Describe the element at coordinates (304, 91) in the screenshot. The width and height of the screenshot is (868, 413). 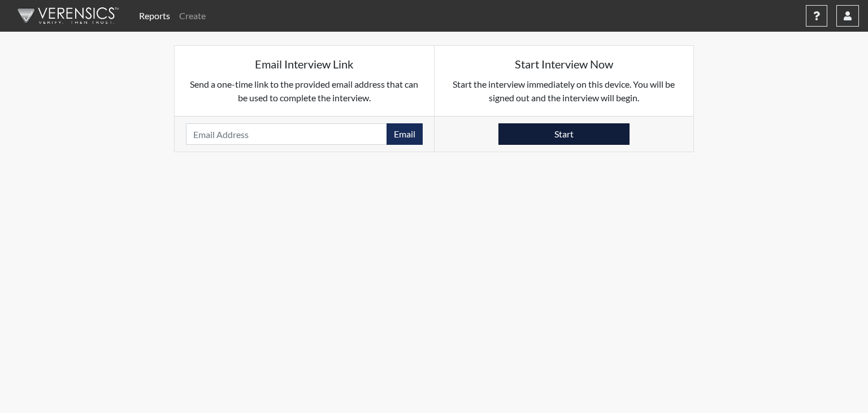
I see `p: Send a one-time link to the provided email address that can be used to complete the interview.` at that location.